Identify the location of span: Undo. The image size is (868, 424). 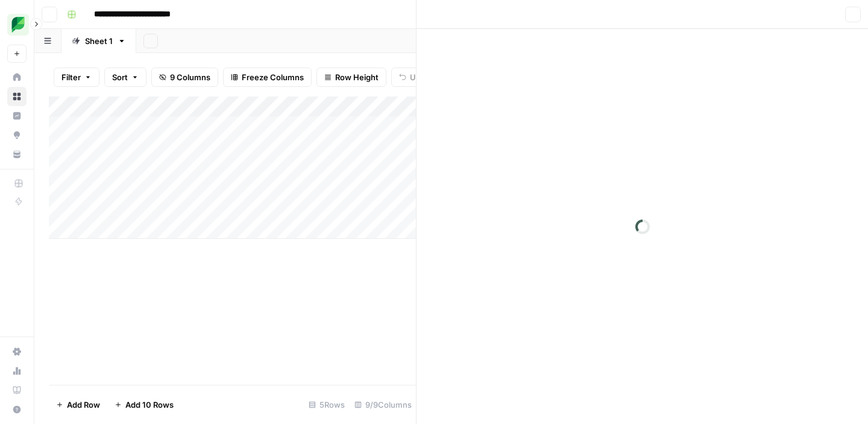
(420, 77).